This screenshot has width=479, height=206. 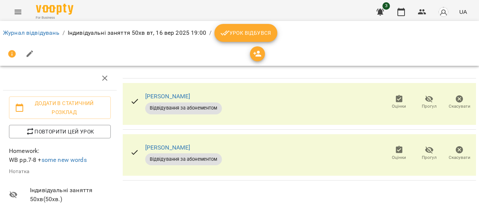 I want to click on p: Нотатка, so click(x=60, y=172).